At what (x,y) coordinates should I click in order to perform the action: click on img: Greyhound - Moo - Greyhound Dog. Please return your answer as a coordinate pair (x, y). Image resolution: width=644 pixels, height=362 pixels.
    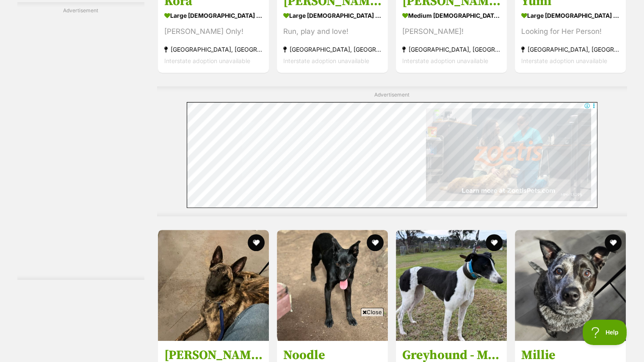
    Looking at the image, I should click on (451, 286).